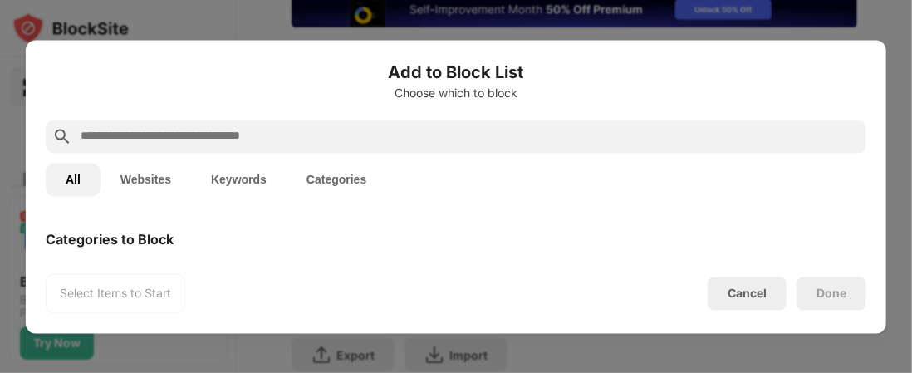  Describe the element at coordinates (336, 179) in the screenshot. I see `button: Categories` at that location.